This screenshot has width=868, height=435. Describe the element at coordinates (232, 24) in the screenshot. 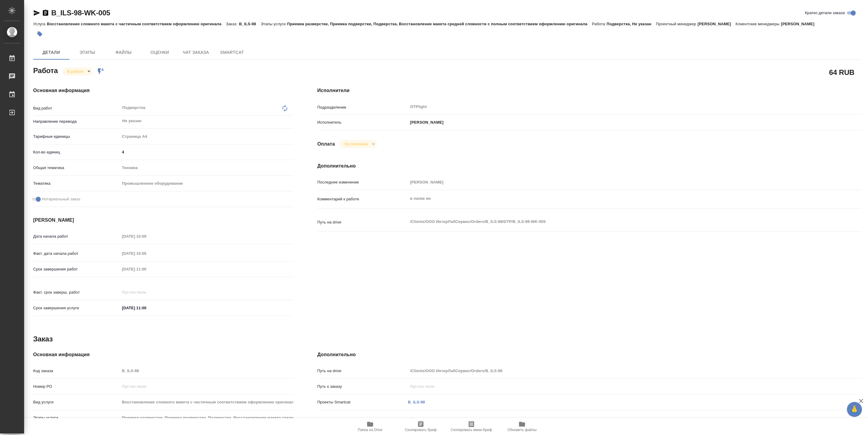

I see `p: Заказ:` at that location.